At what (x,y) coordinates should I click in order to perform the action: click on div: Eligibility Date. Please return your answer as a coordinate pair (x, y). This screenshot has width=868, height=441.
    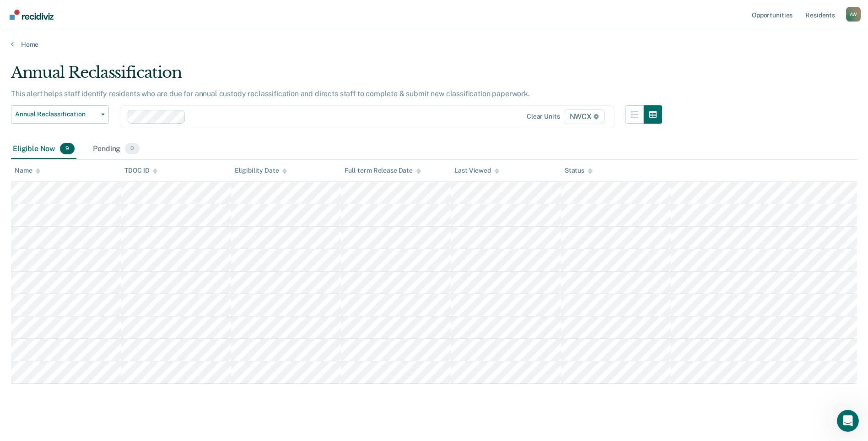
    Looking at the image, I should click on (261, 170).